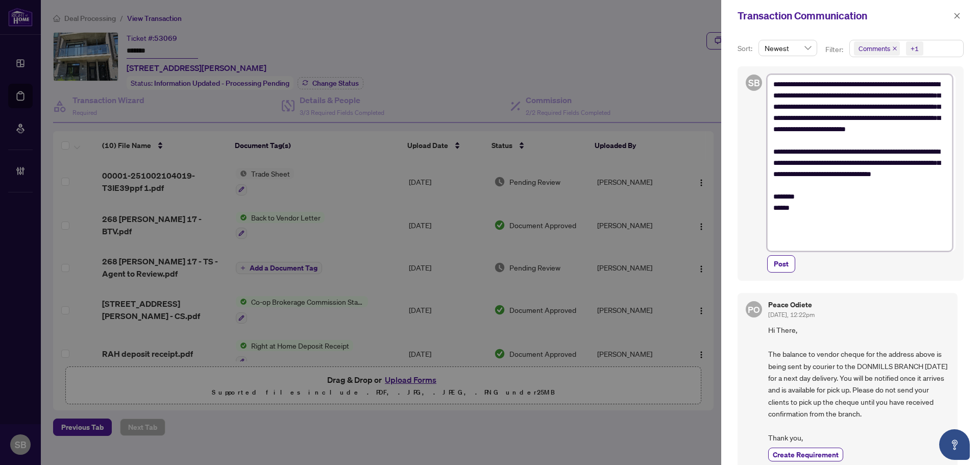 The image size is (980, 465). I want to click on span: Create Requirement, so click(806, 454).